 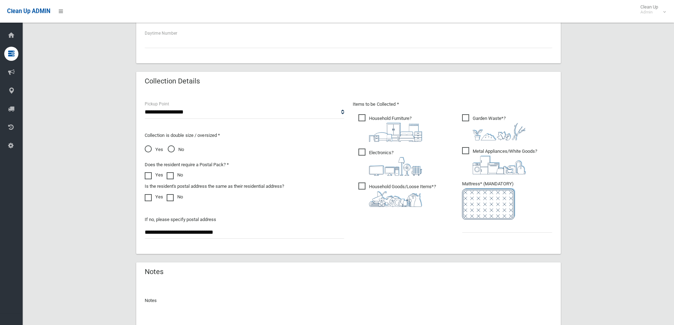 I want to click on img: b13cc3517677393f34c0a387616ef184.png, so click(x=396, y=199).